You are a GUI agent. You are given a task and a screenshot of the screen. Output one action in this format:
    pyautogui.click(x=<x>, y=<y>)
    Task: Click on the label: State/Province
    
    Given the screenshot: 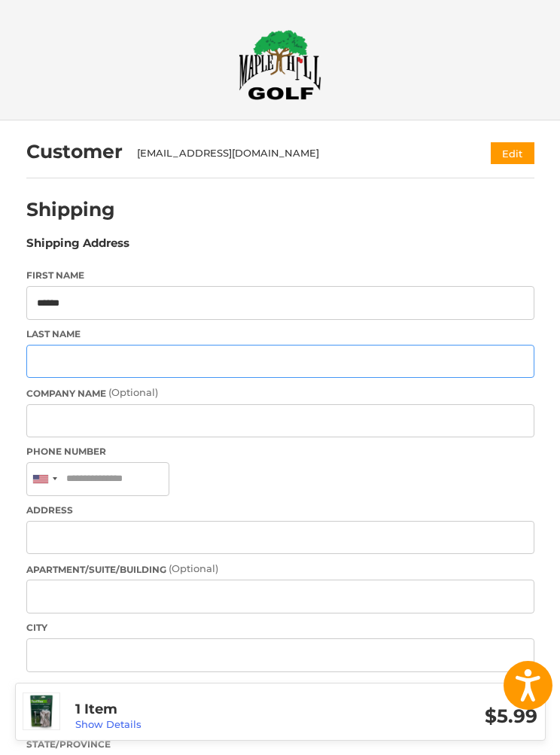 What is the action you would take?
    pyautogui.click(x=280, y=744)
    